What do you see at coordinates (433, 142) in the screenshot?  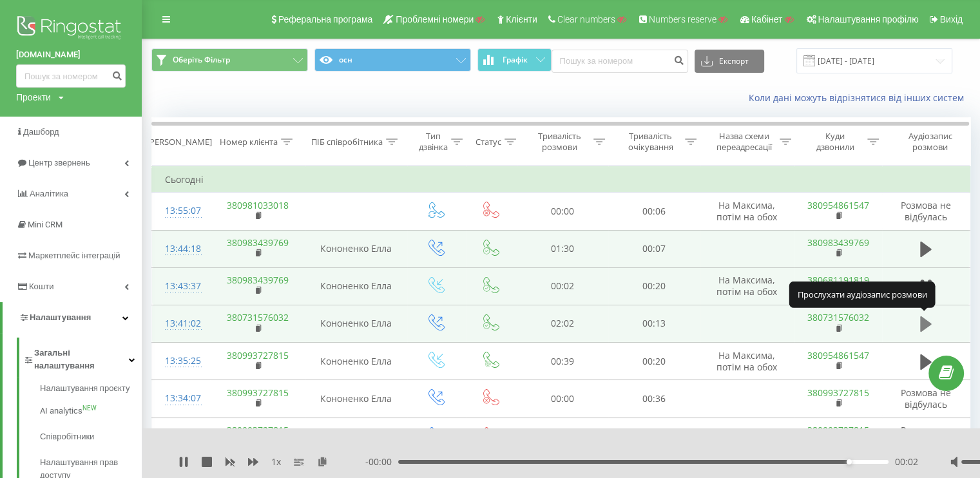 I see `div: Тип дзвінка` at bounding box center [433, 142].